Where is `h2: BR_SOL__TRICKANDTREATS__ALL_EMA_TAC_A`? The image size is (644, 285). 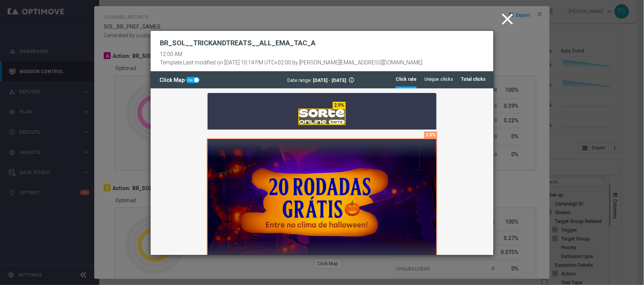 h2: BR_SOL__TRICKANDTREATS__ALL_EMA_TAC_A is located at coordinates (238, 43).